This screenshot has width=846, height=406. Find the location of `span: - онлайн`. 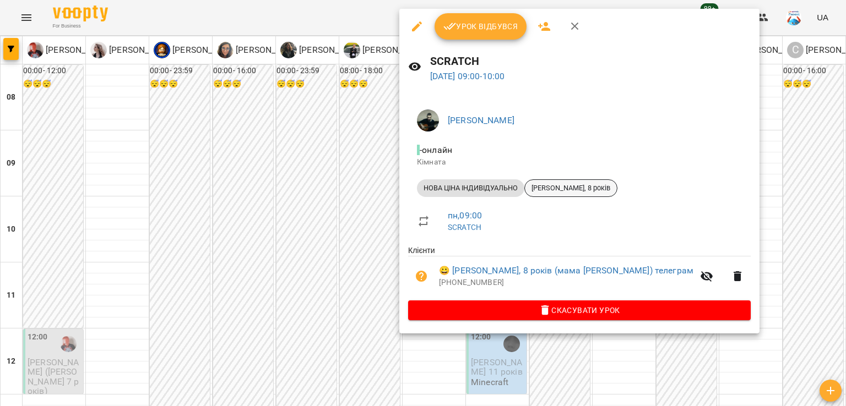

span: - онлайн is located at coordinates (436, 150).